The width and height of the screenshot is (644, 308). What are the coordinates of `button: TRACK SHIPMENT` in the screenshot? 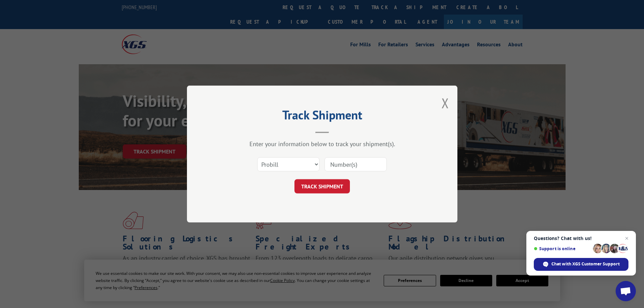 It's located at (322, 186).